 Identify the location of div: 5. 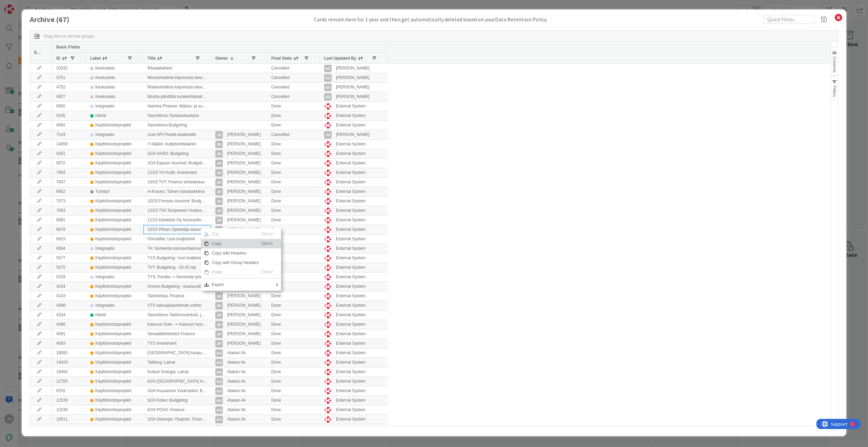
(36, 6).